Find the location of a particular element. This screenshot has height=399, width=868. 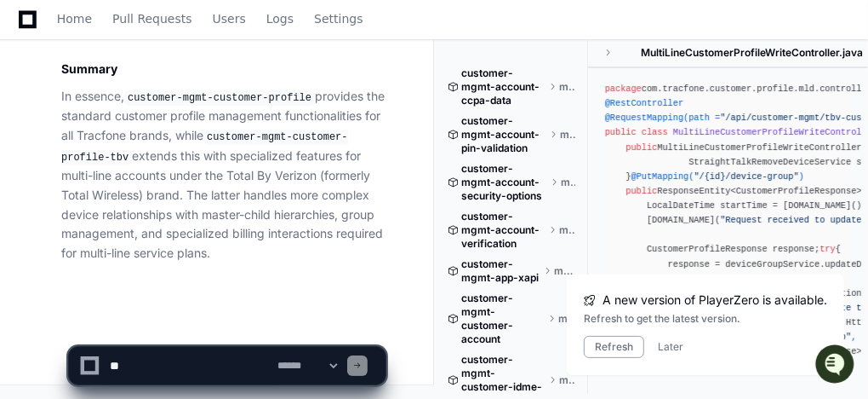

span: Home is located at coordinates (74, 19).